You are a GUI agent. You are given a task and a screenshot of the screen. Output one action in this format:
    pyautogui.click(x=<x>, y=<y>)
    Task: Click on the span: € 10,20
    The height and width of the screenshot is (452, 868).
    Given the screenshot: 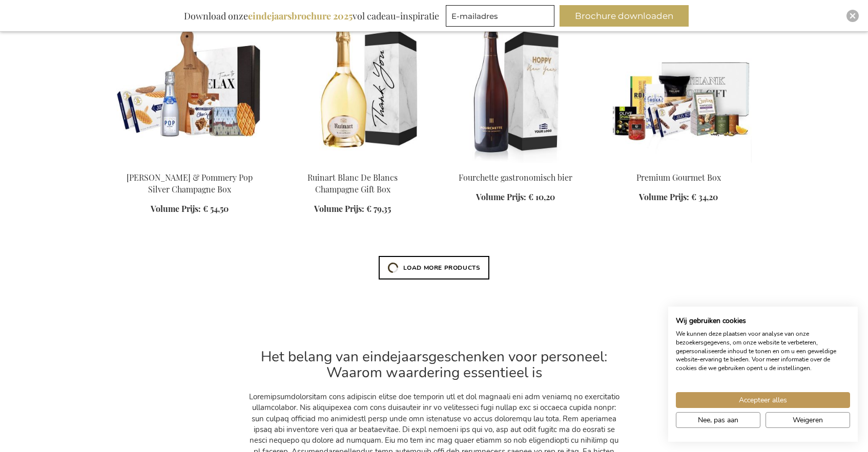 What is the action you would take?
    pyautogui.click(x=541, y=197)
    